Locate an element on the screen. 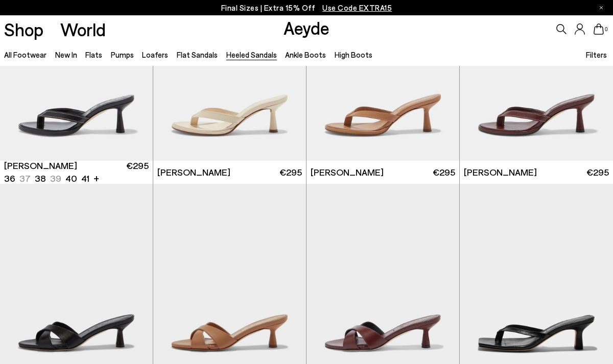 The image size is (613, 364). span: 0 is located at coordinates (607, 29).